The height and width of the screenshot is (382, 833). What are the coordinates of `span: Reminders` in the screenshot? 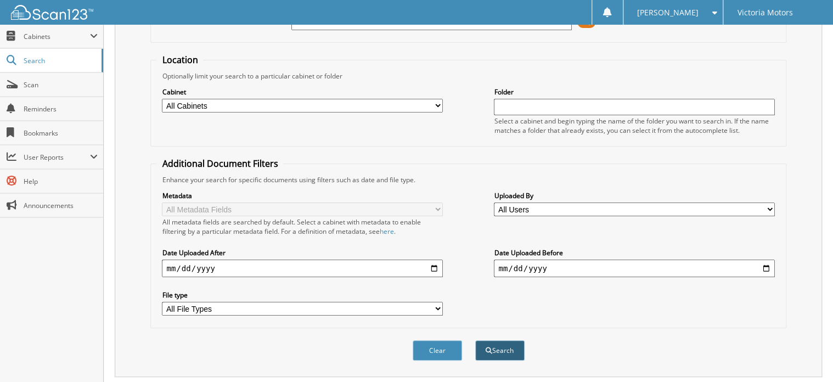 It's located at (60, 109).